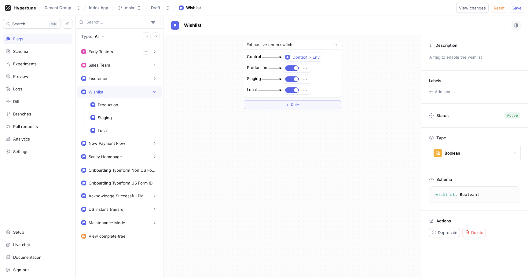 The image size is (528, 278). I want to click on div: Boolean, so click(452, 153).